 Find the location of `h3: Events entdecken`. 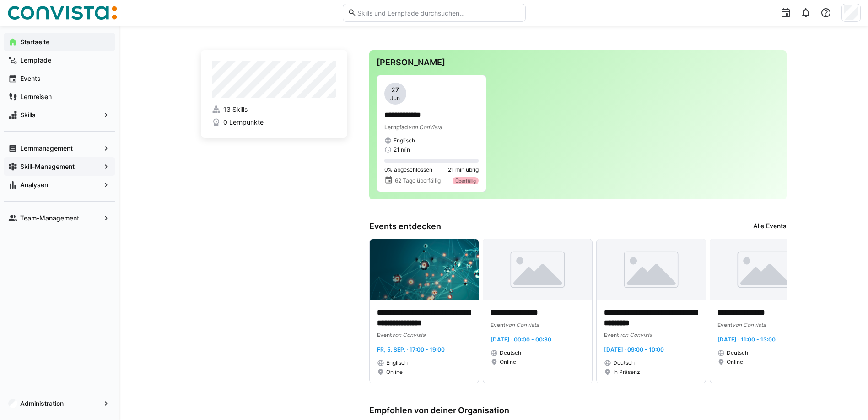

h3: Events entdecken is located at coordinates (405, 226).